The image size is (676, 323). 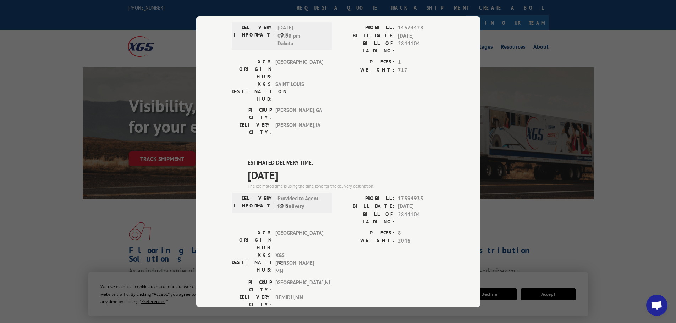 I want to click on span: 2046, so click(x=421, y=241).